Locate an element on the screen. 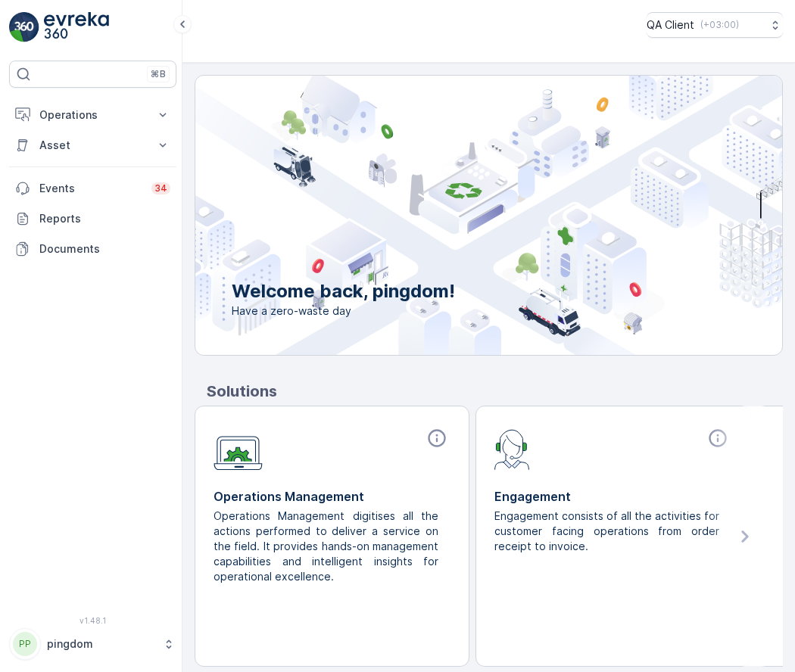  p: Events is located at coordinates (91, 188).